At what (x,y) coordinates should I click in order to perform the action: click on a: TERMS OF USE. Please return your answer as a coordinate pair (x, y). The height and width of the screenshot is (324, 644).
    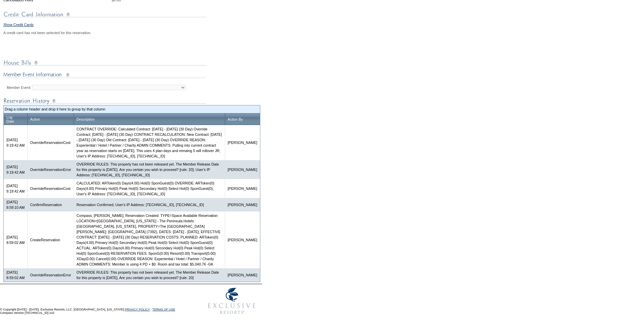
    Looking at the image, I should click on (164, 309).